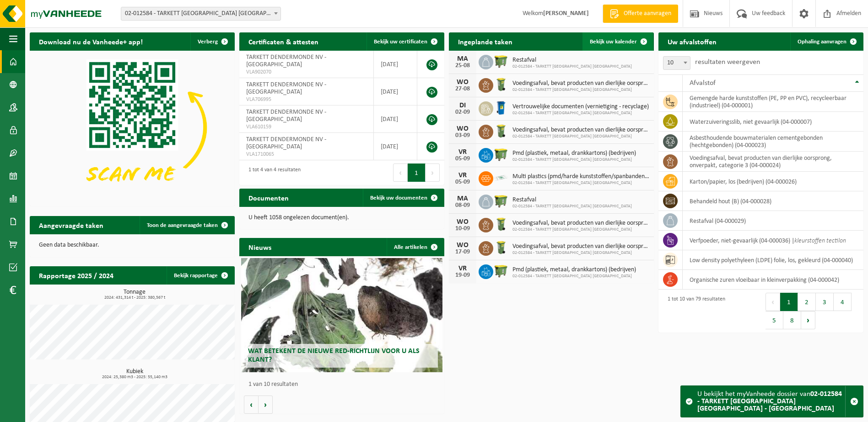  Describe the element at coordinates (403, 198) in the screenshot. I see `a: Bekijk uw documenten` at that location.